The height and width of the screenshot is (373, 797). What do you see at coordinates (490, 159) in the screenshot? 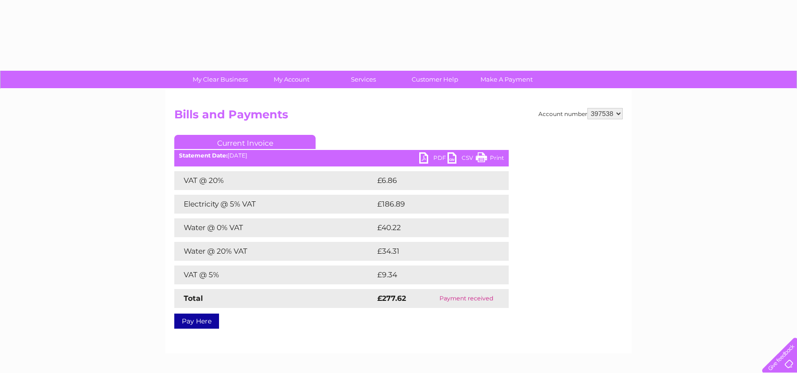
I see `a: Print` at bounding box center [490, 159].